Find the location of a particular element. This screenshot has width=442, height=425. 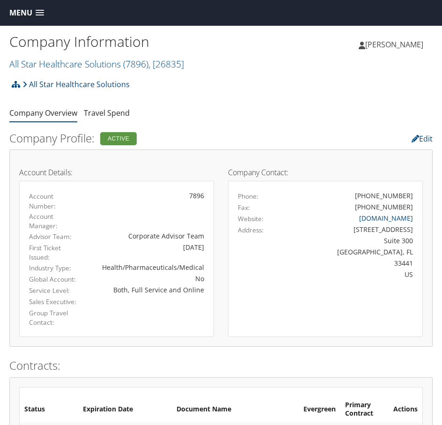

h2: Contracts: is located at coordinates (221, 365).